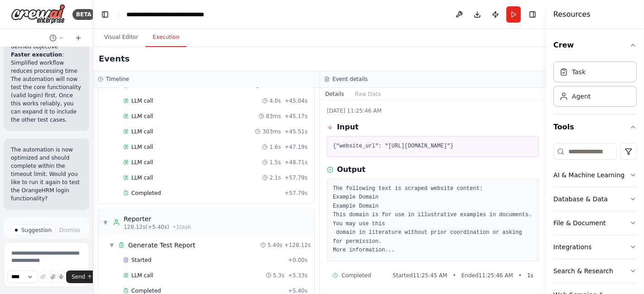  I want to click on div: File & Document, so click(580, 223).